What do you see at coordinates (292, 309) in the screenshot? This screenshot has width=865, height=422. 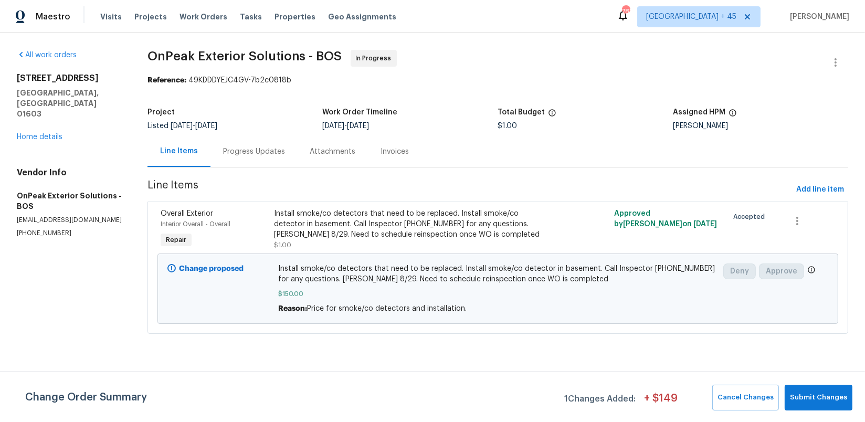 I see `span: Reason:` at bounding box center [292, 309].